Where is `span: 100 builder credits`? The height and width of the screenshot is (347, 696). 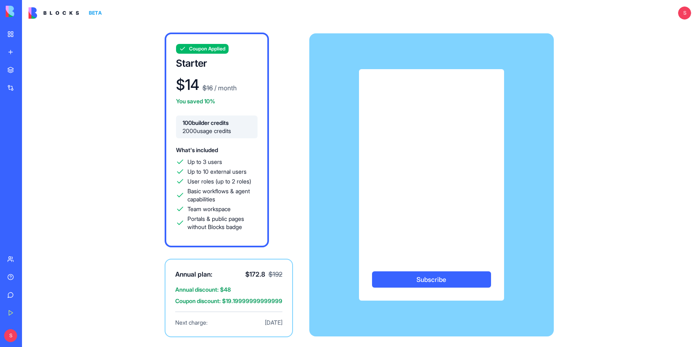
span: 100 builder credits is located at coordinates (217, 123).